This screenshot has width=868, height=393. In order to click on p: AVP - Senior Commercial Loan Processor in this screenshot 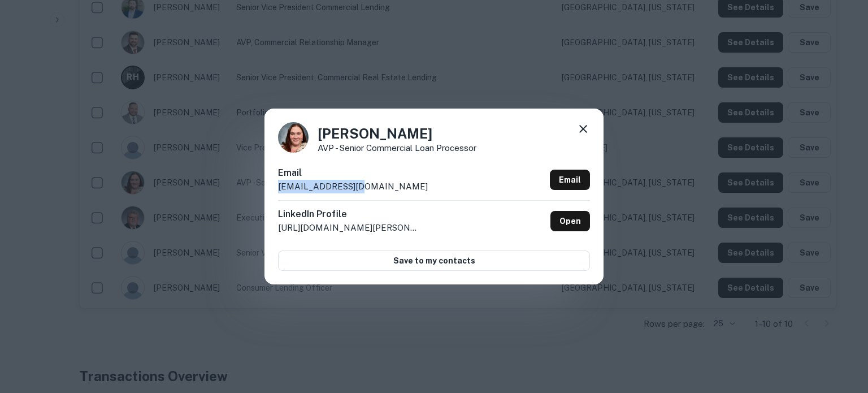, I will do `click(396, 147)`.